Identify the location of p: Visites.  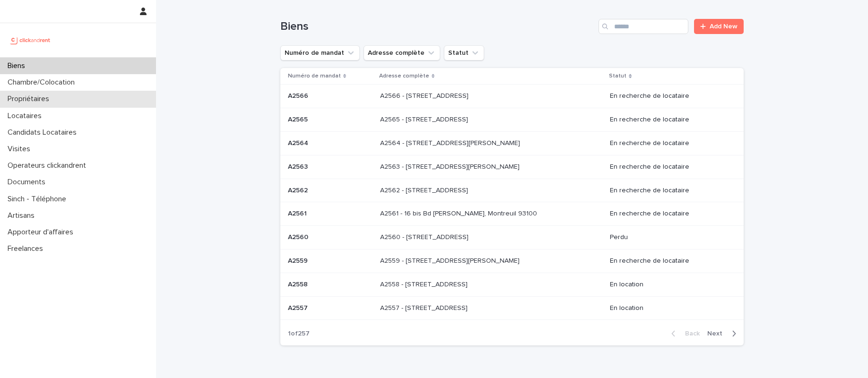
(21, 149).